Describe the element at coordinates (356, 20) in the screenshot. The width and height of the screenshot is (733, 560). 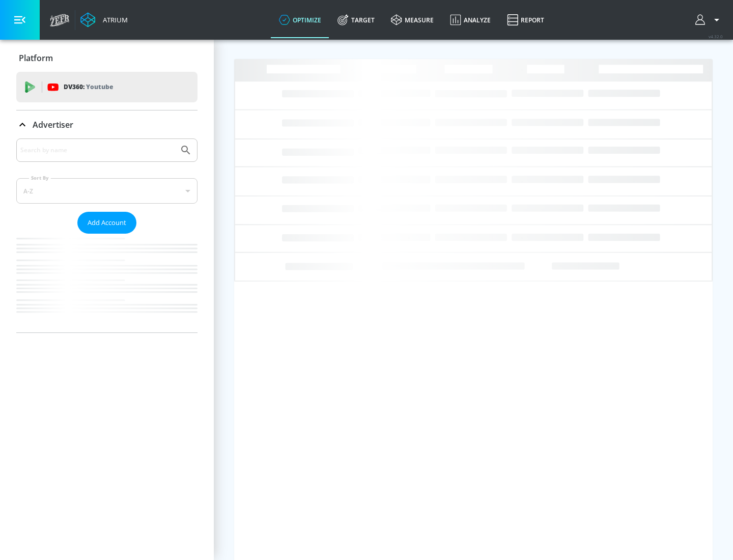
I see `a: Target` at that location.